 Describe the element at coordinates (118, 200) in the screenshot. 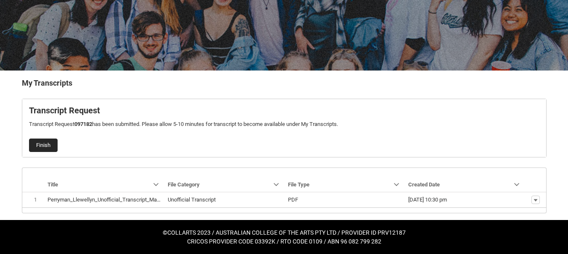

I see `lightning-base-formatted-text: Perryman_Llewellyn_Unofficial_Transcript_Mar 11, 2025.pdf` at that location.